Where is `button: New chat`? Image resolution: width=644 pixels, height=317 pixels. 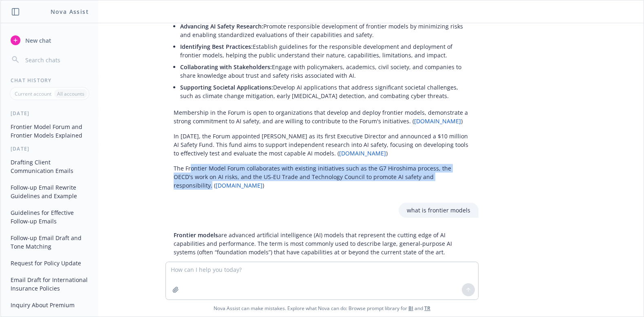 button: New chat is located at coordinates (49, 40).